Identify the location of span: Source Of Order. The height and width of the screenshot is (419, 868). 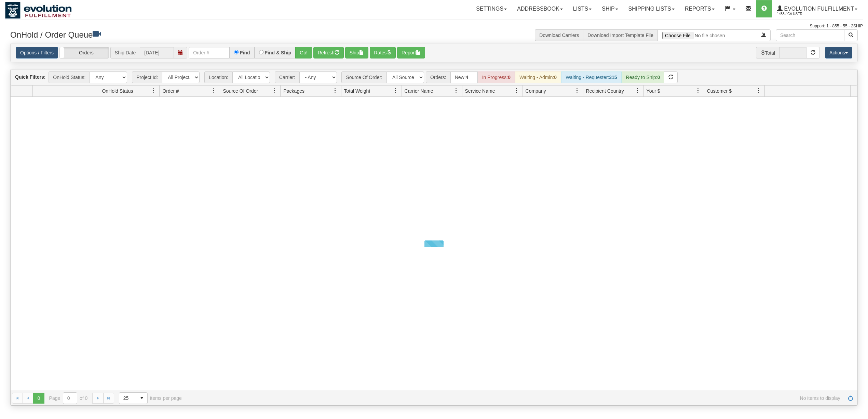
(240, 91).